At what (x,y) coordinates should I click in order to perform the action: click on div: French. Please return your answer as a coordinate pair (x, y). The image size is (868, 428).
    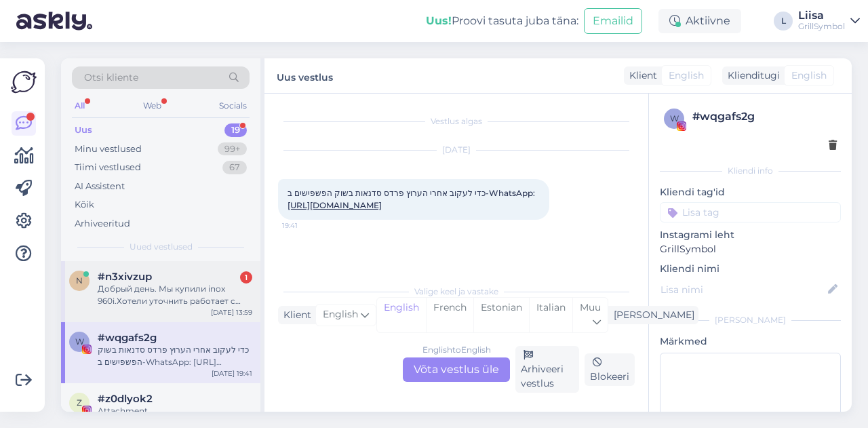
    Looking at the image, I should click on (449, 315).